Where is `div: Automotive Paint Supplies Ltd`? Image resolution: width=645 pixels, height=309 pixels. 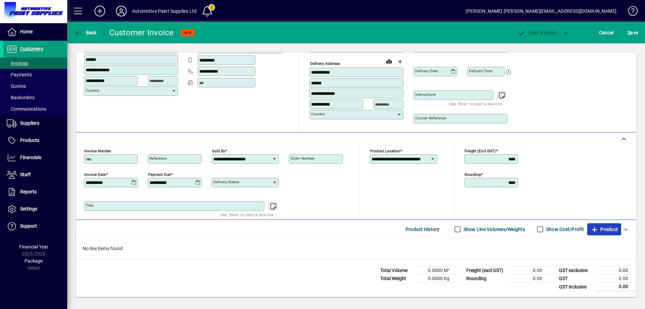
div: Automotive Paint Supplies Ltd is located at coordinates (164, 11).